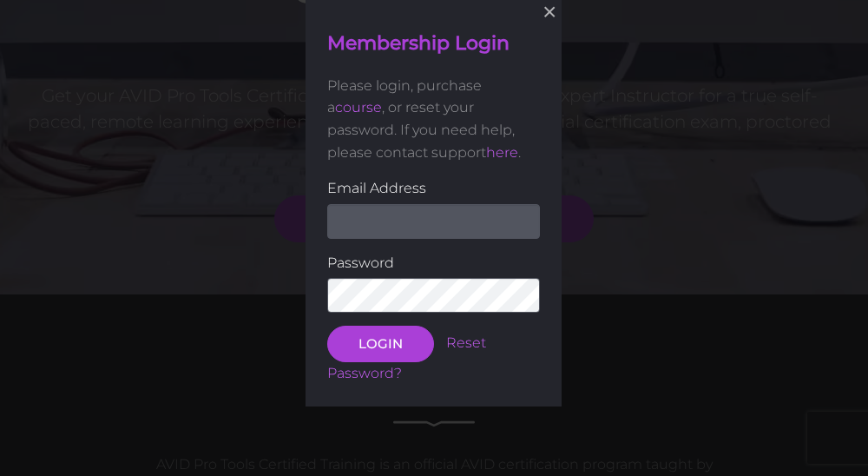  I want to click on label: Email Address, so click(433, 188).